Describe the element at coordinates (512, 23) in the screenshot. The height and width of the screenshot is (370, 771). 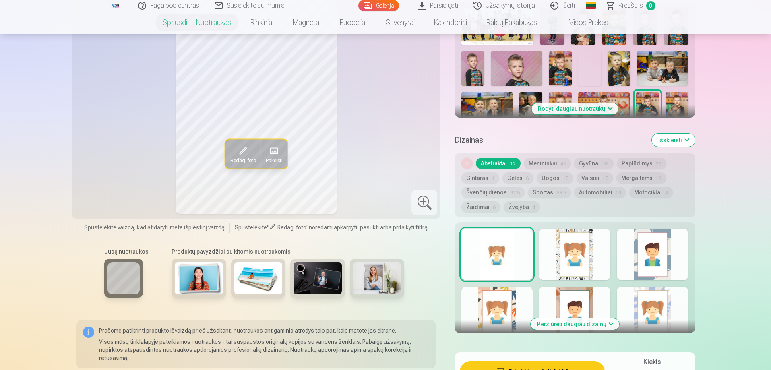
I see `a: Raktų pakabukas` at that location.